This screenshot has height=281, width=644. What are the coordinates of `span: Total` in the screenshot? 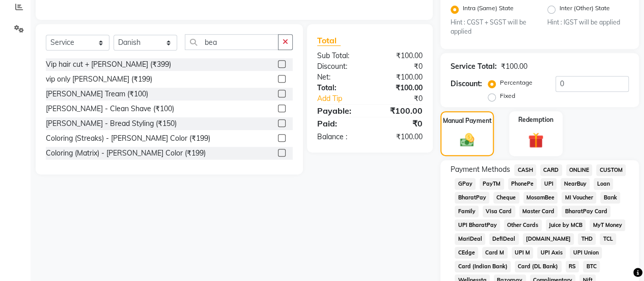 It's located at (329, 40).